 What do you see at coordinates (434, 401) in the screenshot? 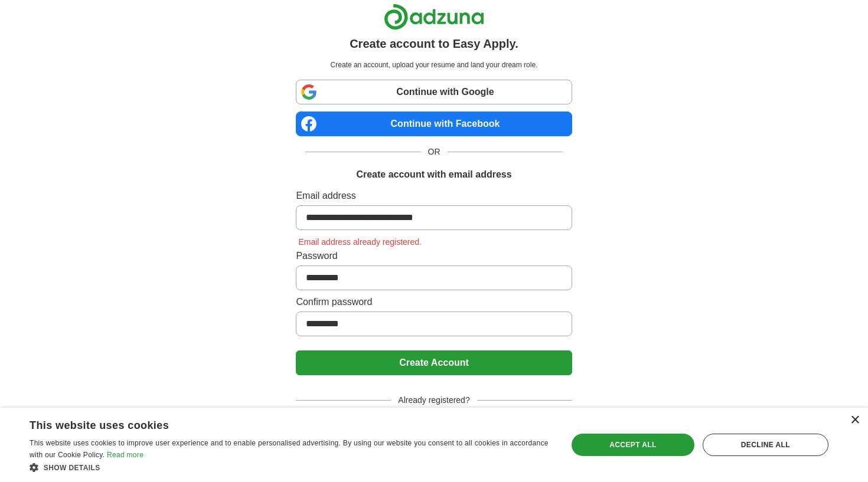
I see `span: Already registered?` at bounding box center [434, 401].